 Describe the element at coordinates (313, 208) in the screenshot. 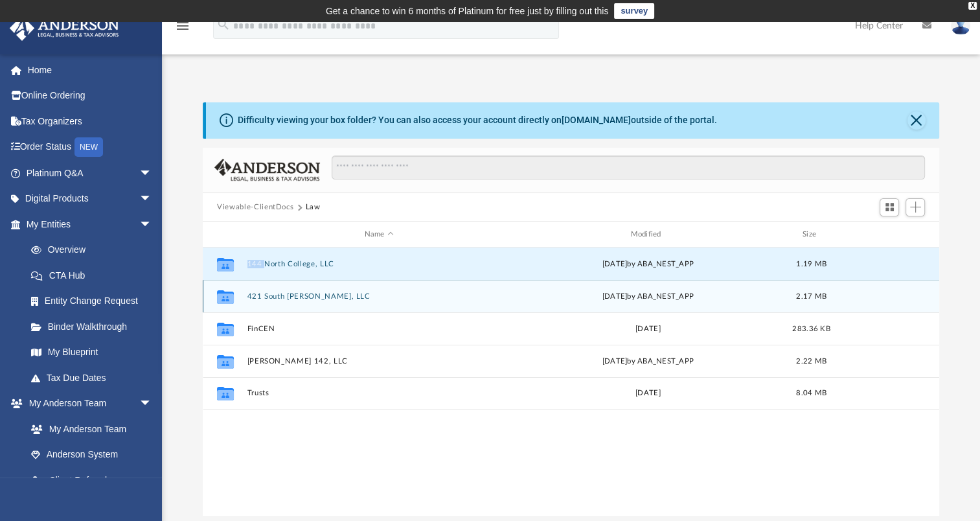

I see `button: Law` at that location.